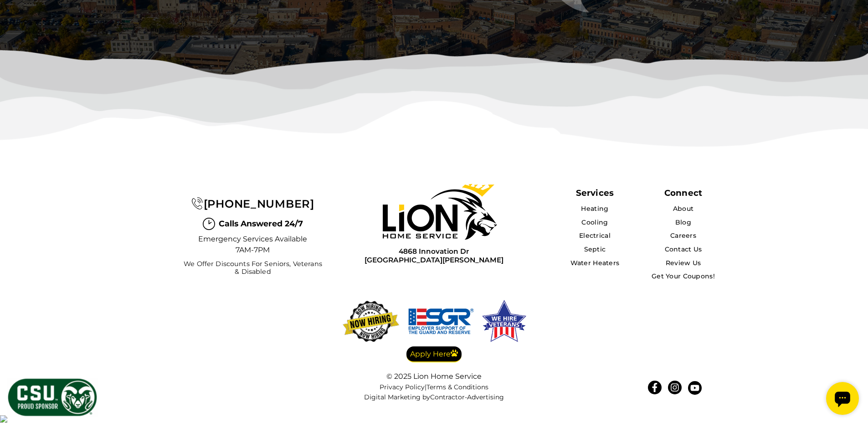 The width and height of the screenshot is (868, 424). I want to click on a: Contact Us, so click(684, 249).